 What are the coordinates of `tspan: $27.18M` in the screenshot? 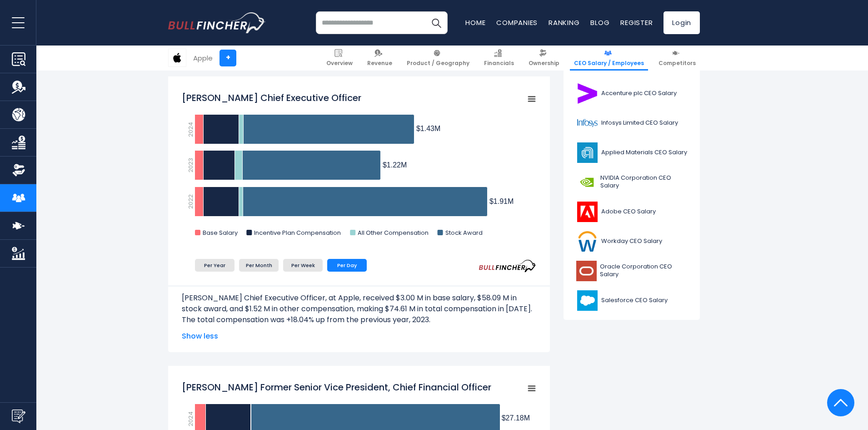 It's located at (515, 417).